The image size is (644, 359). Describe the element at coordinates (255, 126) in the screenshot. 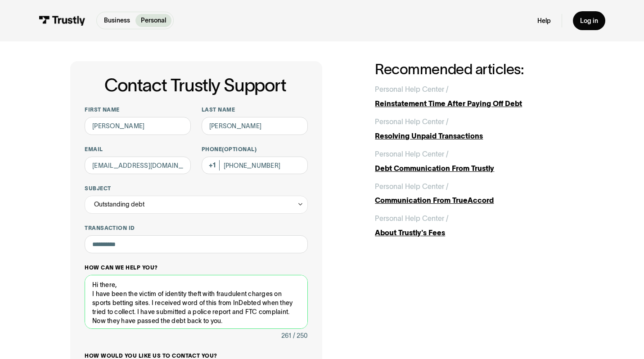

I see `input: Howard` at that location.